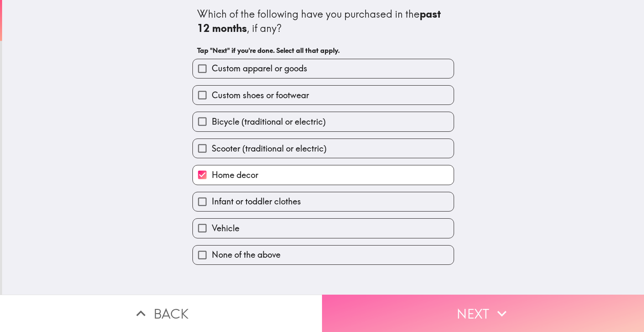 The height and width of the screenshot is (332, 644). What do you see at coordinates (320, 21) in the screenshot?
I see `b: past 12 months` at bounding box center [320, 21].